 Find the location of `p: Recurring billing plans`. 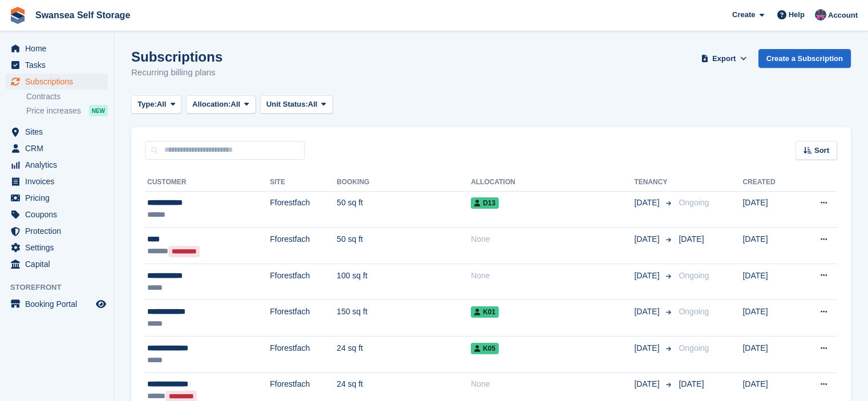

p: Recurring billing plans is located at coordinates (177, 72).